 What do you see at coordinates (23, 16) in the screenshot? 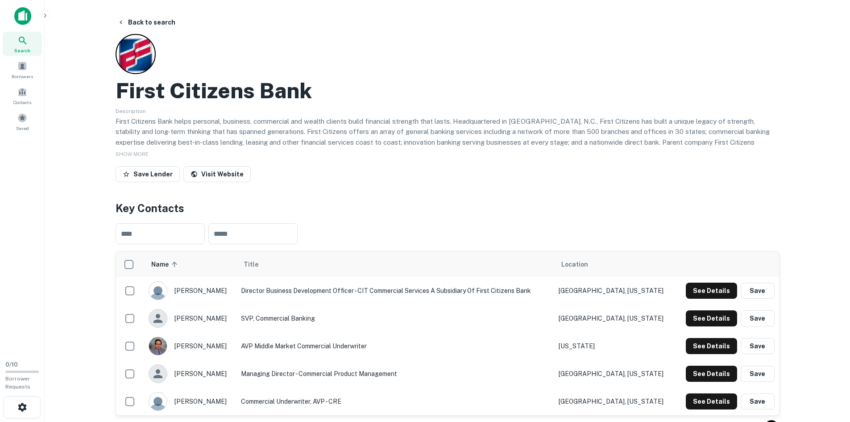
I see `img: capitalize-icon.png` at bounding box center [23, 16].